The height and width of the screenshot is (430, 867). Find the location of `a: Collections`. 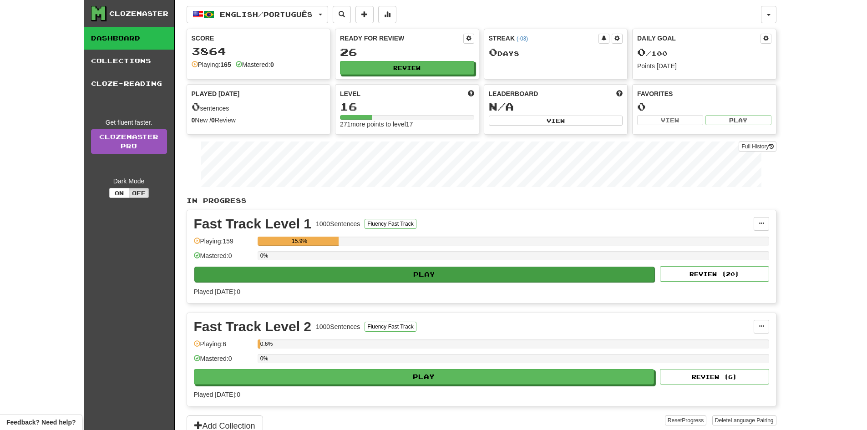

a: Collections is located at coordinates (129, 61).